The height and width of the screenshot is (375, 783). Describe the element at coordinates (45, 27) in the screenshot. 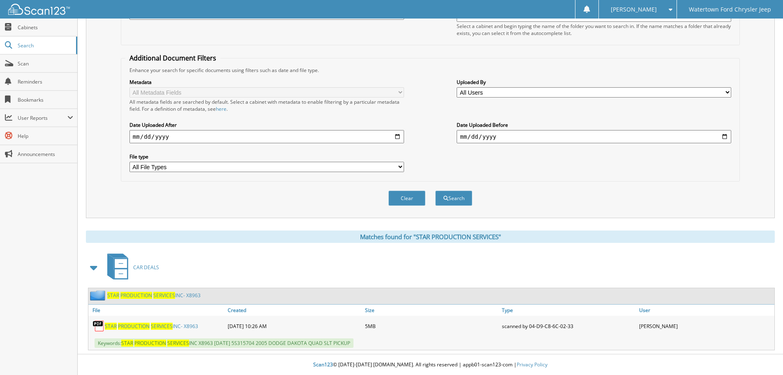

I see `span: Cabinets` at that location.